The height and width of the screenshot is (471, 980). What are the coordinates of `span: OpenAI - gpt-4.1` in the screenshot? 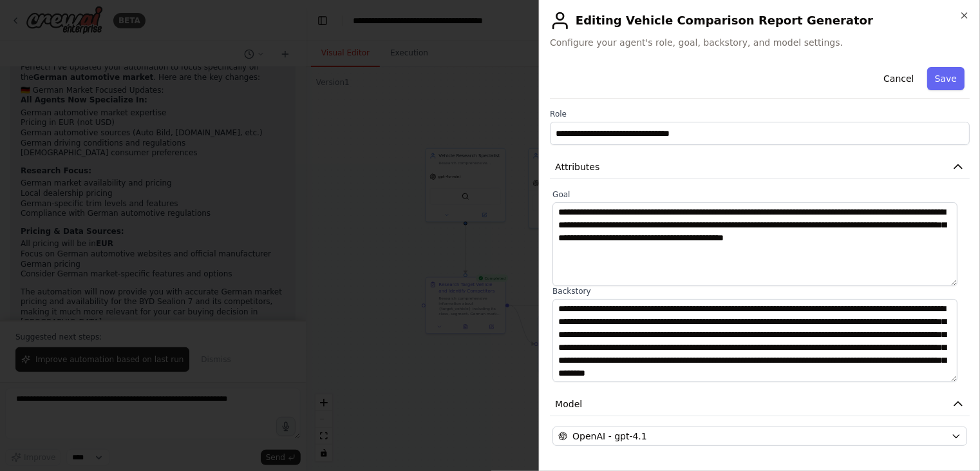 It's located at (610, 436).